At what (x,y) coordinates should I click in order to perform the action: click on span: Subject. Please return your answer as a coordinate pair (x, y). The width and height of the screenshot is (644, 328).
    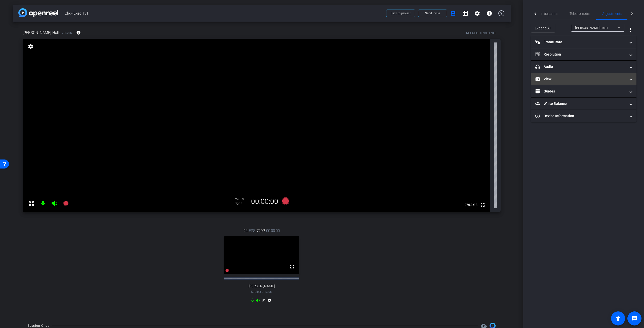
    Looking at the image, I should click on (261, 292).